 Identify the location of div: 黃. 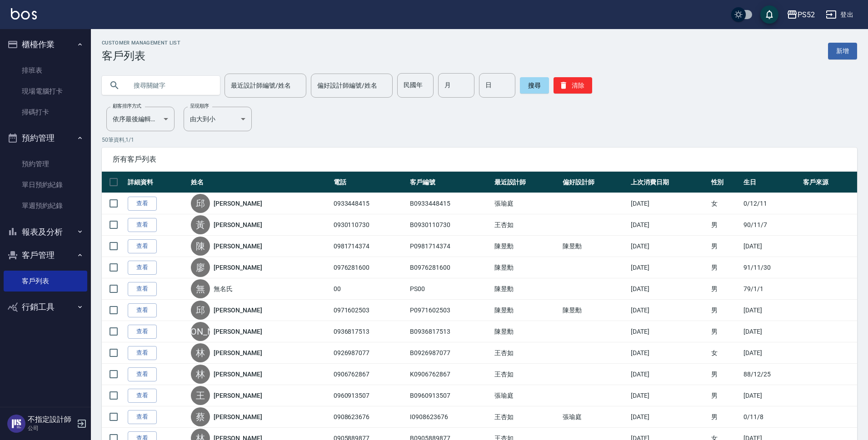
(201, 225).